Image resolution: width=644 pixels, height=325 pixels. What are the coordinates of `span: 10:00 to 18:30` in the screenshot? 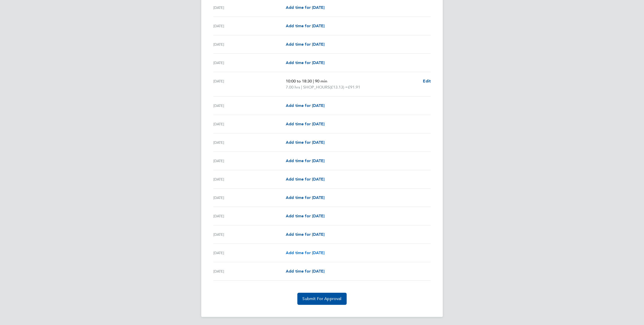 It's located at (299, 81).